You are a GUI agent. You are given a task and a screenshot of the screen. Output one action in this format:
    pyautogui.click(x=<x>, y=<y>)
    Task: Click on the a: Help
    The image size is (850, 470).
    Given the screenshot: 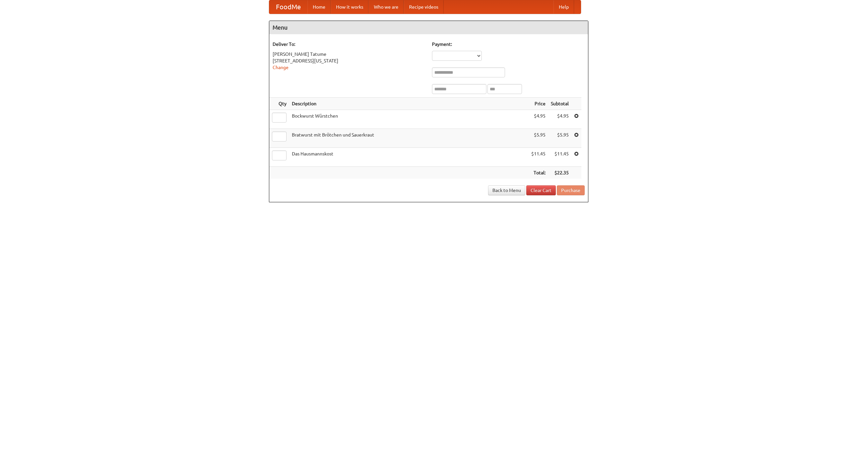 What is the action you would take?
    pyautogui.click(x=564, y=7)
    